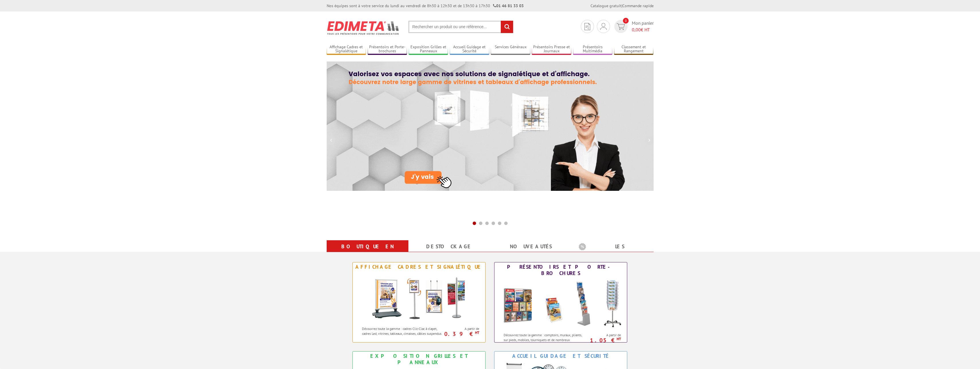  What do you see at coordinates (450, 247) in the screenshot?
I see `a: Destockage` at bounding box center [450, 247].